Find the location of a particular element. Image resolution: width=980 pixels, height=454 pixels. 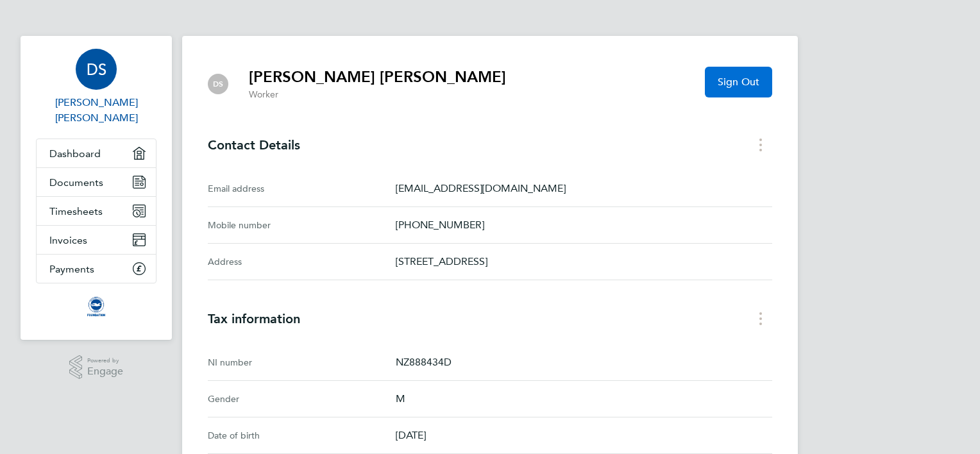

span: Payments is located at coordinates (72, 268).